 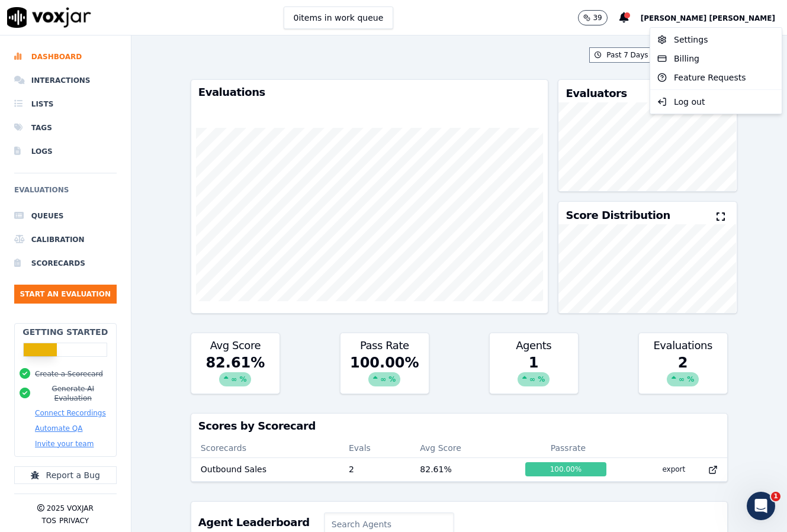 What do you see at coordinates (254, 523) in the screenshot?
I see `h3: Agent Leaderboard` at bounding box center [254, 523].